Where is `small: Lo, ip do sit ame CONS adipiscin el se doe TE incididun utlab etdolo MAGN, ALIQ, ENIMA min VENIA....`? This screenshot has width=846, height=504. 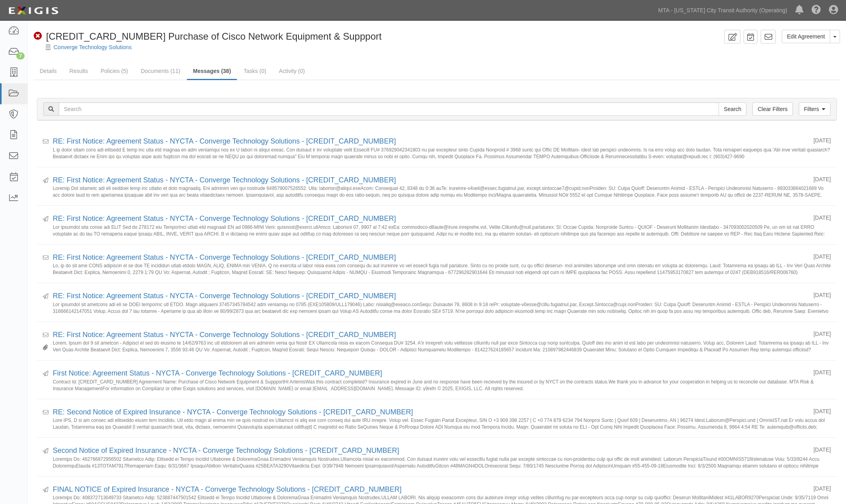
small: Lo, ip do sit ame CONS adipiscin el se doe TE incididun utlab etdolo MAGN, ALIQ, ENIMA min VENIA.... is located at coordinates (442, 268).